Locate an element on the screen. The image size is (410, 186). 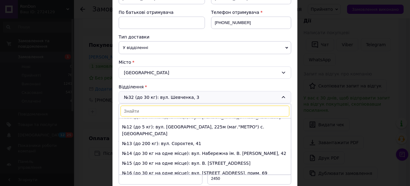
li: №13 (до 200 кг): вул. Сорохтея, 41 is located at coordinates (205, 144).